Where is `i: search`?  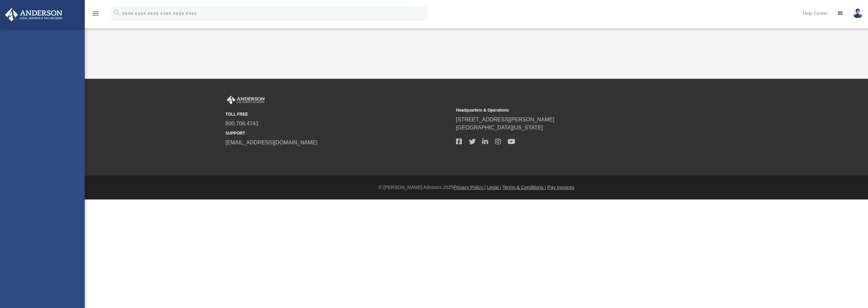 i: search is located at coordinates (117, 13).